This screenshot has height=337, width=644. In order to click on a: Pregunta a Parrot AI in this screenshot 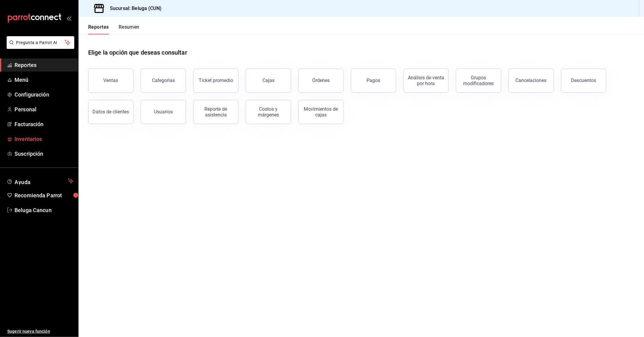, I will do `click(39, 47)`.